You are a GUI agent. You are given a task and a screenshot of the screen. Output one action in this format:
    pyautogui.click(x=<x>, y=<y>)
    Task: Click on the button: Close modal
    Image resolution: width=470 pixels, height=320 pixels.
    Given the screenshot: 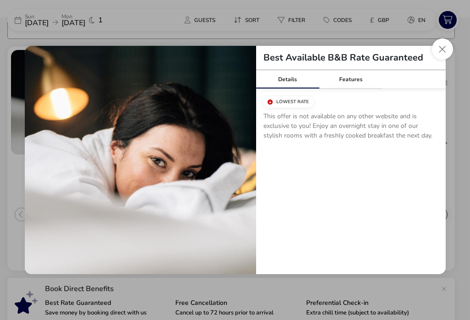 What is the action you would take?
    pyautogui.click(x=442, y=49)
    